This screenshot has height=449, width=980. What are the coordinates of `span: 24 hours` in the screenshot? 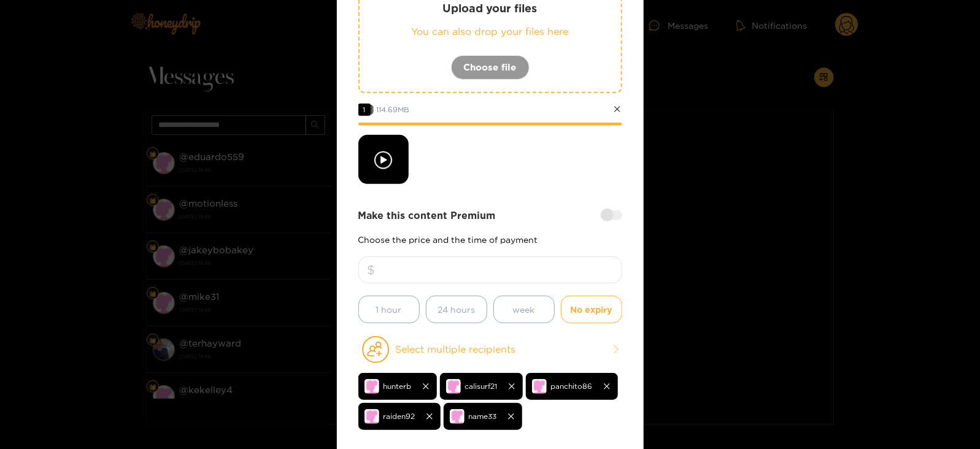 It's located at (456, 310).